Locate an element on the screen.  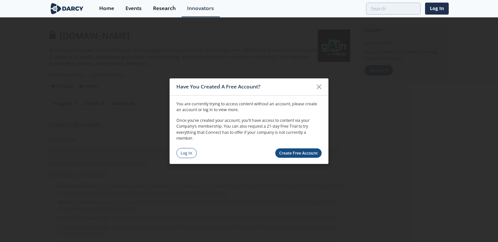
div: Innovators is located at coordinates (200, 8).